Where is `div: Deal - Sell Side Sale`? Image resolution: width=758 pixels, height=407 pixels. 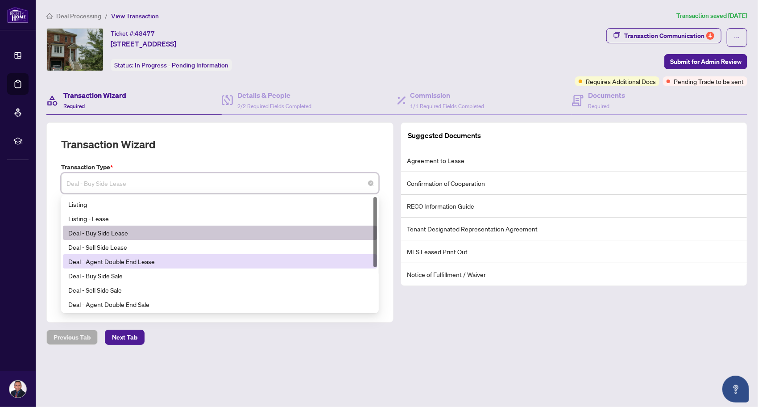
div: Deal - Sell Side Sale is located at coordinates (220, 290).